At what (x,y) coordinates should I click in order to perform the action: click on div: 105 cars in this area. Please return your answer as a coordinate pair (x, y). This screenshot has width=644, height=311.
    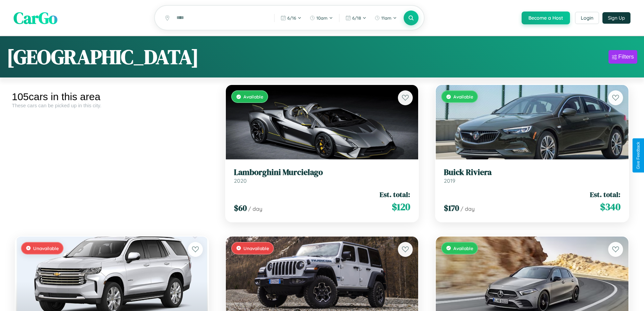
    Looking at the image, I should click on (112, 97).